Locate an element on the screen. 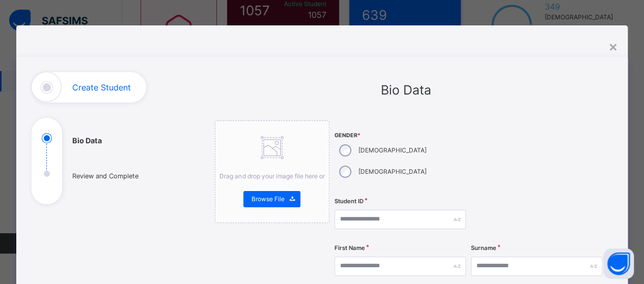 This screenshot has width=644, height=284. button: Open asap is located at coordinates (618, 264).